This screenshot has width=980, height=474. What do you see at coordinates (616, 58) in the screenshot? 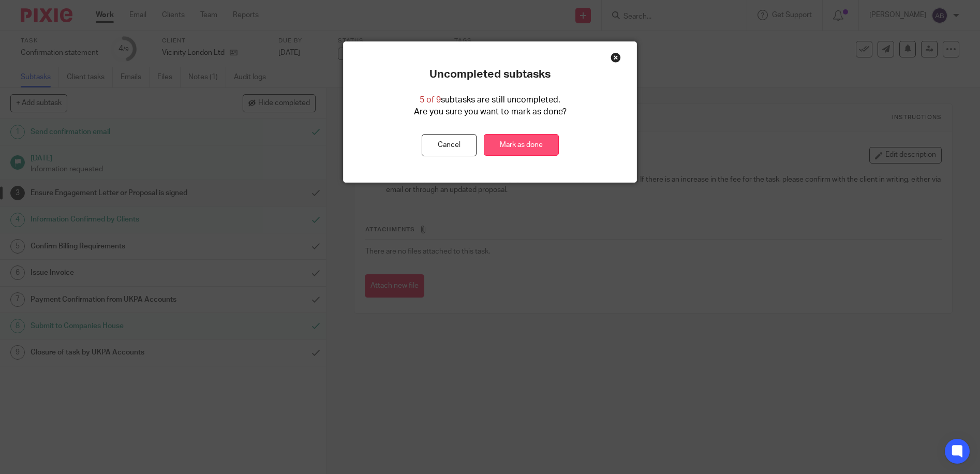
I see `div: Close this dialog window` at bounding box center [616, 58].